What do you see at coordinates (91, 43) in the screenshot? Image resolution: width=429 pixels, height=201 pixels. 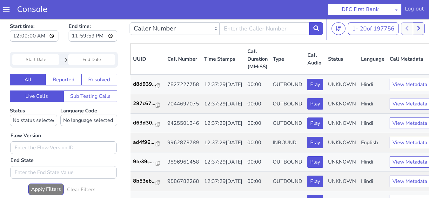 I see `input: End Date` at bounding box center [91, 43].